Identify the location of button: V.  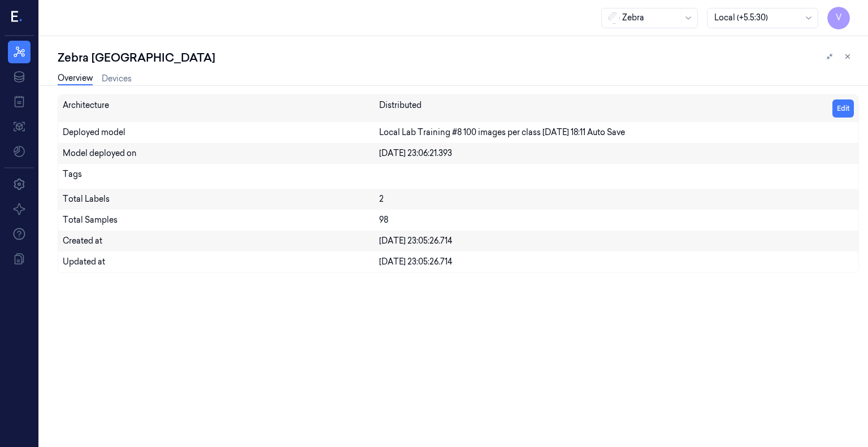
(839, 18).